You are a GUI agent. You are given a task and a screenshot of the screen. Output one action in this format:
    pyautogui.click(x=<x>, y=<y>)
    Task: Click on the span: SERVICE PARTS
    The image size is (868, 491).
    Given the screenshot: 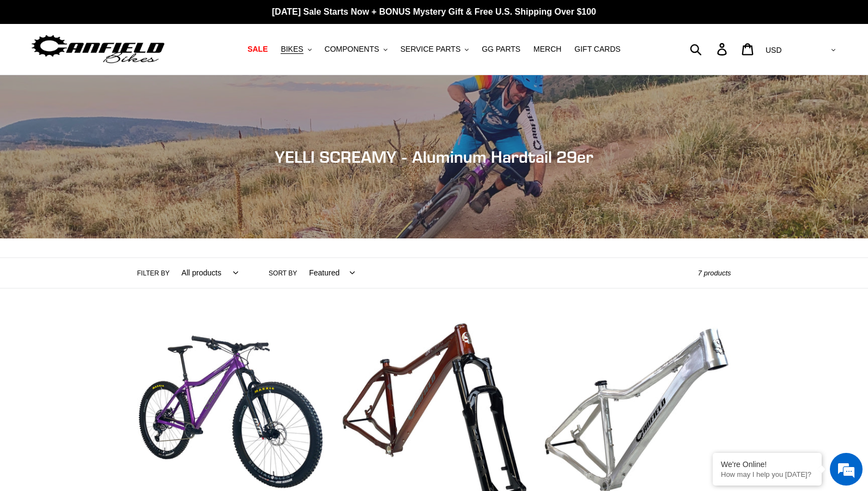 What is the action you would take?
    pyautogui.click(x=430, y=49)
    